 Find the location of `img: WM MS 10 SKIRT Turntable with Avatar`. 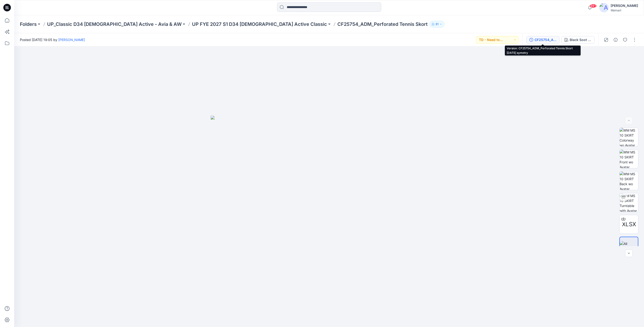

img: WM MS 10 SKIRT Turntable with Avatar is located at coordinates (629, 202).